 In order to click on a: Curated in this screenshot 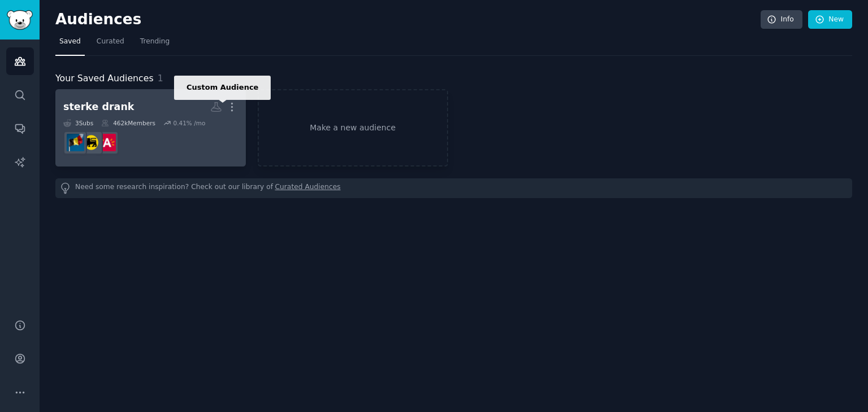, I will do `click(110, 44)`.